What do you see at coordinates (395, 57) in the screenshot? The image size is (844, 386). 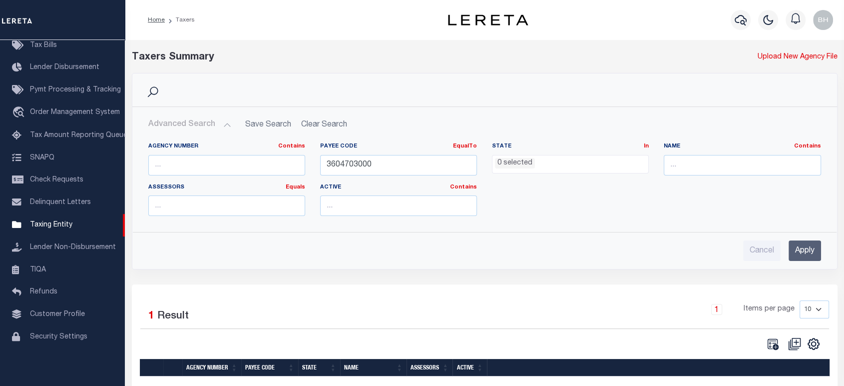 I see `div: Taxers Summary` at bounding box center [395, 57].